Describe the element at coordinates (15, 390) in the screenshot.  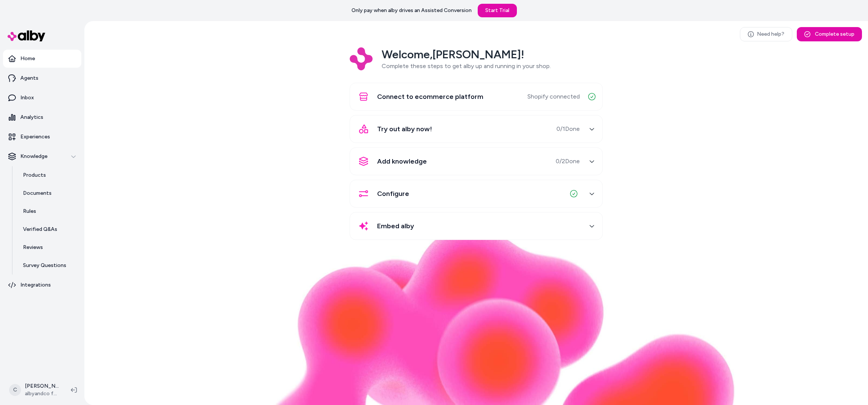
I see `span: C` at that location.